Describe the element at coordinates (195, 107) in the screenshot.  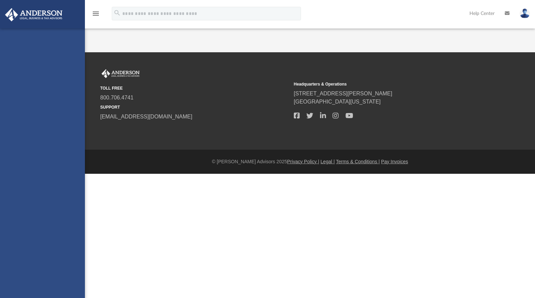
I see `small: SUPPORT` at that location.